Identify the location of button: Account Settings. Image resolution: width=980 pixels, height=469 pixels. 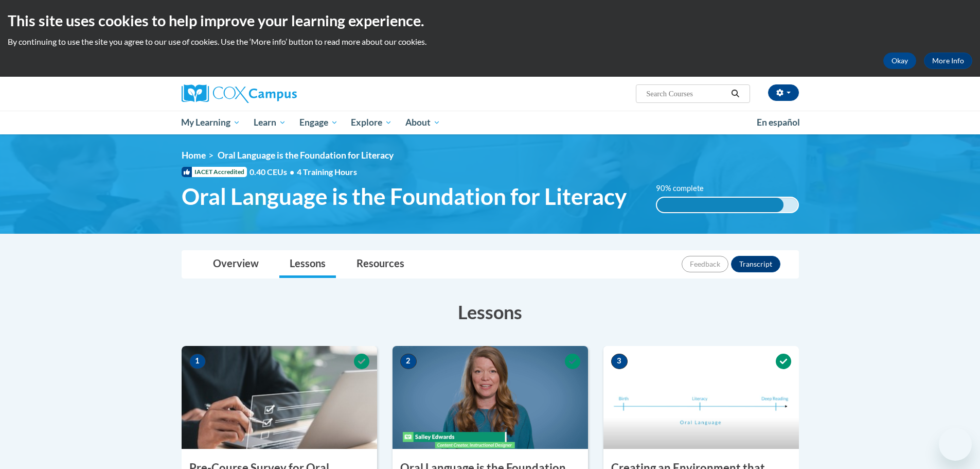
(784, 93).